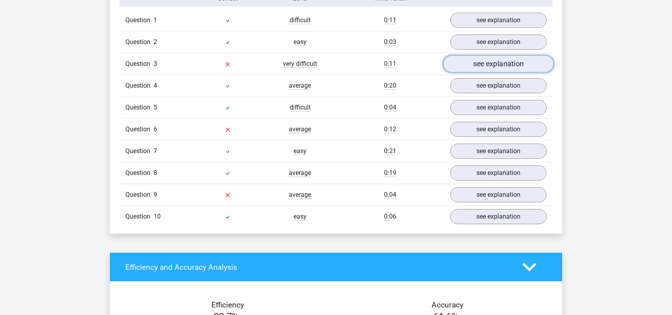 The image size is (672, 315). Describe the element at coordinates (155, 85) in the screenshot. I see `span: 4` at that location.